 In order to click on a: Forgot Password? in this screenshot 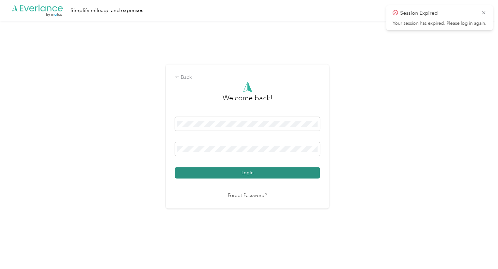, I will do `click(247, 196)`.